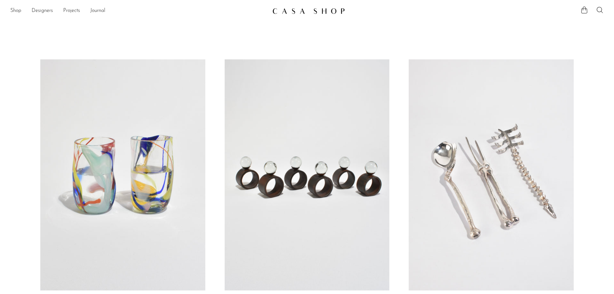  What do you see at coordinates (16, 11) in the screenshot?
I see `a: Shop` at bounding box center [16, 11].